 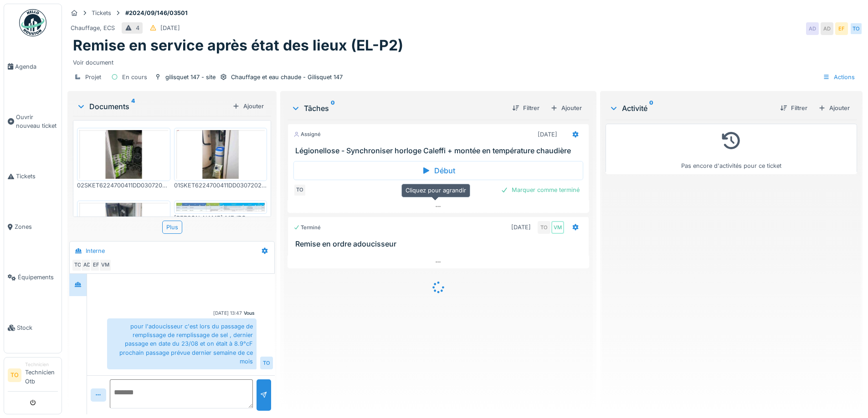 What do you see at coordinates (36, 227) in the screenshot?
I see `span: Zones` at bounding box center [36, 227].